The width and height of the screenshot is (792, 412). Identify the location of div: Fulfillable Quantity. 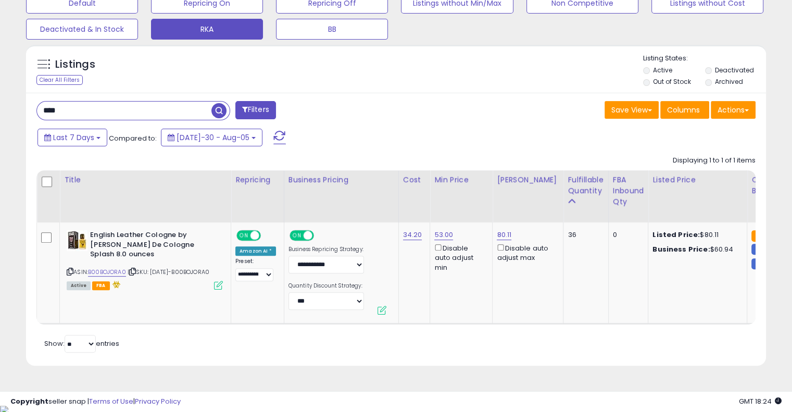
(585, 185).